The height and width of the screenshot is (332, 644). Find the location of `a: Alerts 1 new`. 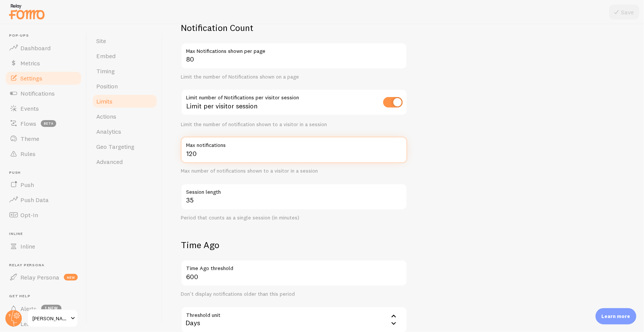

a: Alerts 1 new is located at coordinates (43, 308).